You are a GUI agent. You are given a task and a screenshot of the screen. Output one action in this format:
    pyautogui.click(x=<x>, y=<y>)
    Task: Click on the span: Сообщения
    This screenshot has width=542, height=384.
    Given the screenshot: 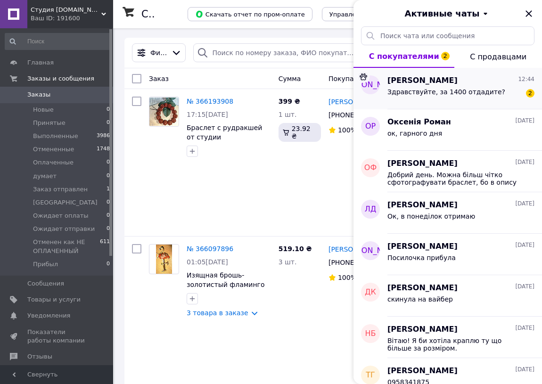 What is the action you would take?
    pyautogui.click(x=46, y=284)
    